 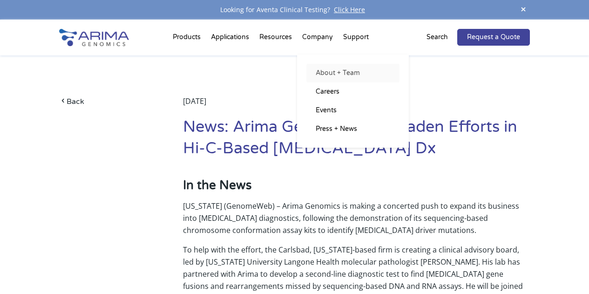 What do you see at coordinates (217, 185) in the screenshot?
I see `strong: In the News` at bounding box center [217, 185].